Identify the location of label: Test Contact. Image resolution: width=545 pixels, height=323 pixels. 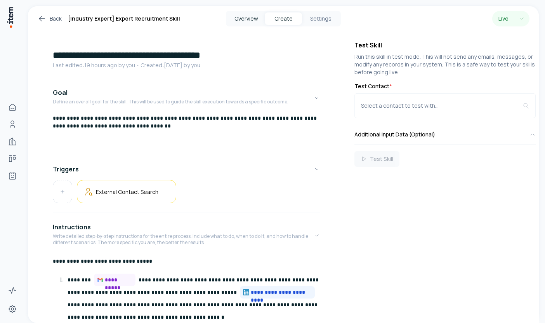
(445, 86).